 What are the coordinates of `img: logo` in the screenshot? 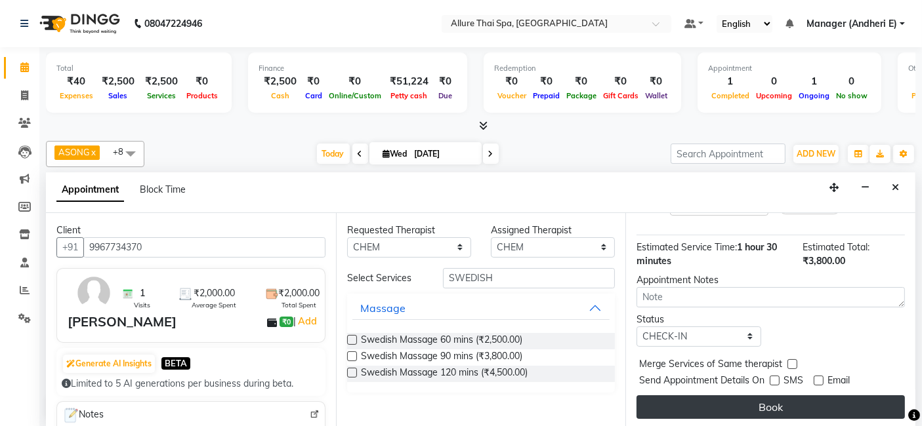 It's located at (78, 24).